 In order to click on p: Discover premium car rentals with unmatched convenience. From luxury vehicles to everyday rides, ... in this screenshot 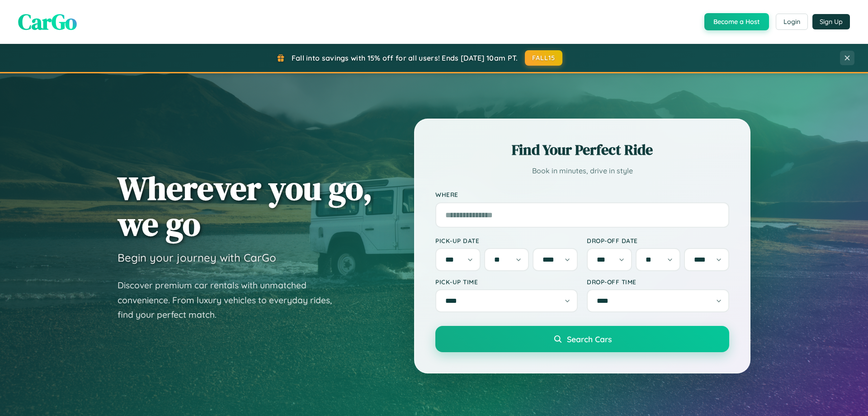, I will do `click(231, 300)`.